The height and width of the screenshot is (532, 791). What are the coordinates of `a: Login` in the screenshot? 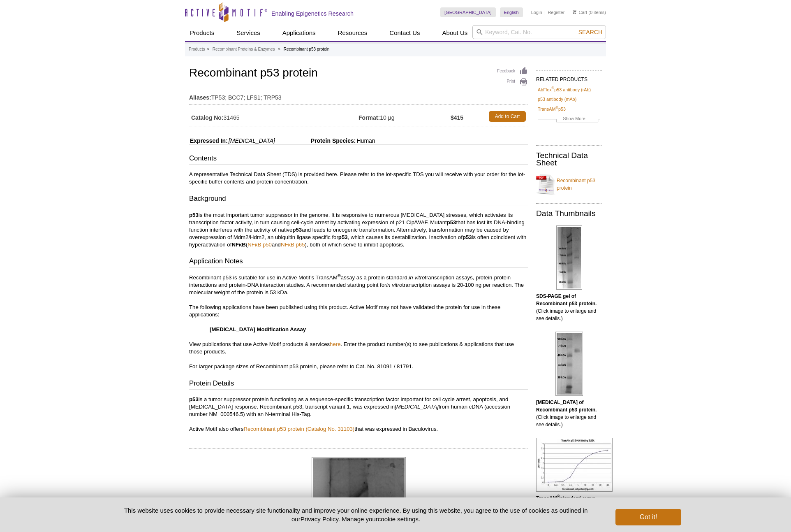 It's located at (536, 12).